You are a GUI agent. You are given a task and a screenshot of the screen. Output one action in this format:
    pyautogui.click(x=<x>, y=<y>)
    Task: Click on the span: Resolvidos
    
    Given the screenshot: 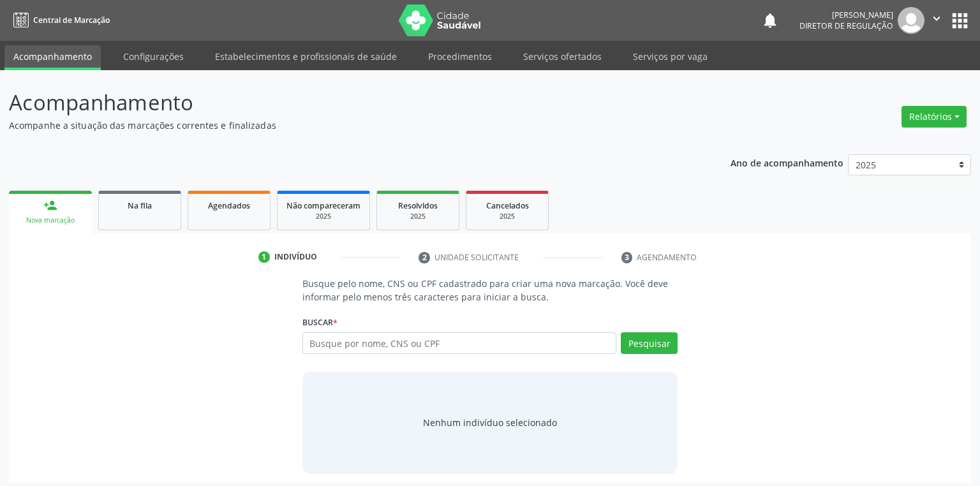 What is the action you would take?
    pyautogui.click(x=418, y=206)
    